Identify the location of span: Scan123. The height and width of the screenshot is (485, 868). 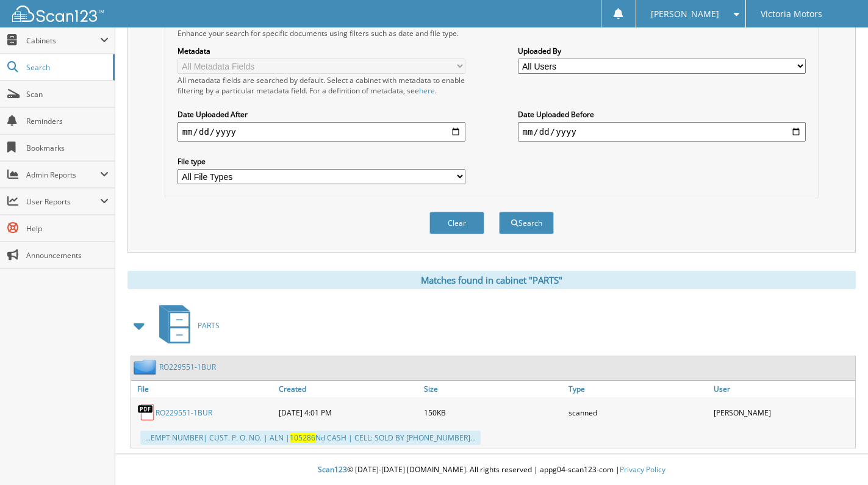
(333, 470).